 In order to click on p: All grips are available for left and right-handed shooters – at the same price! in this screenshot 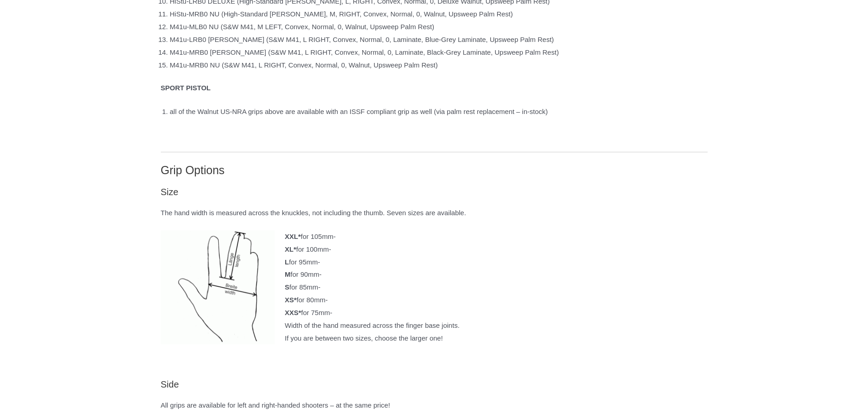, I will do `click(434, 406)`.